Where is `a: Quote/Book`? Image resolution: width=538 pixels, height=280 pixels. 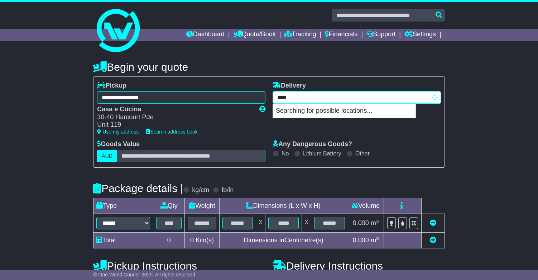 a: Quote/Book is located at coordinates (255, 35).